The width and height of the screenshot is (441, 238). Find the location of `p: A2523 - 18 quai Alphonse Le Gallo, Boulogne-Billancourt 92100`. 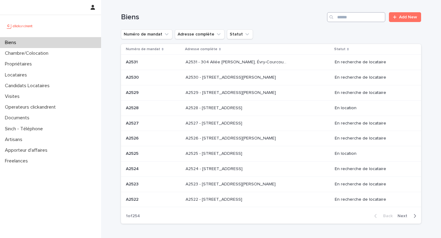

p: A2523 - 18 quai Alphonse Le Gallo, Boulogne-Billancourt 92100 is located at coordinates (231, 184).